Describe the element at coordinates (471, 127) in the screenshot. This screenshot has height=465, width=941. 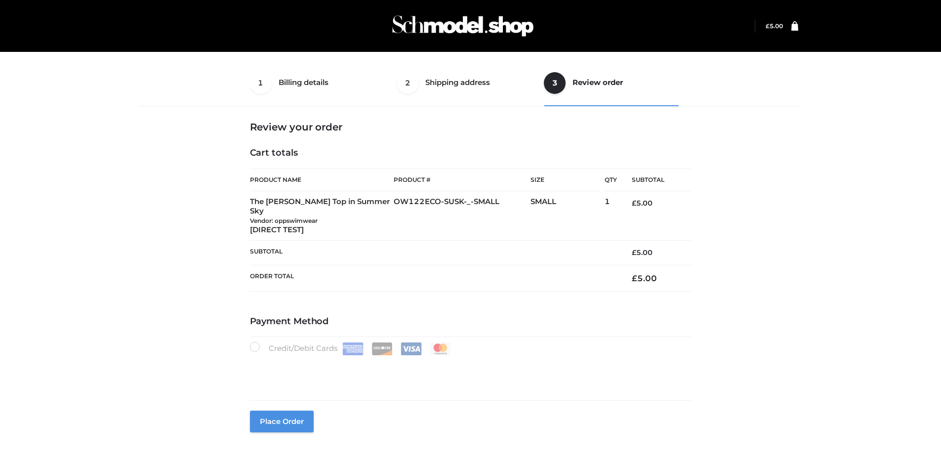
I see `h3: Review your order` at that location.